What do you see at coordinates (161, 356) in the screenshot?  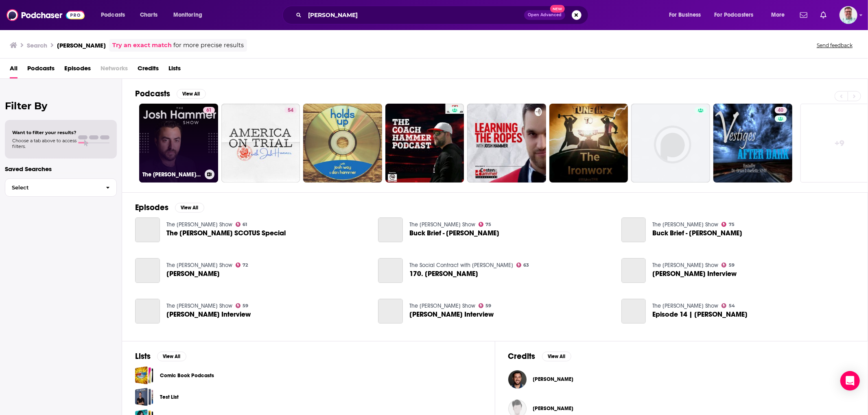 I see `a: ListsView All` at bounding box center [161, 356].